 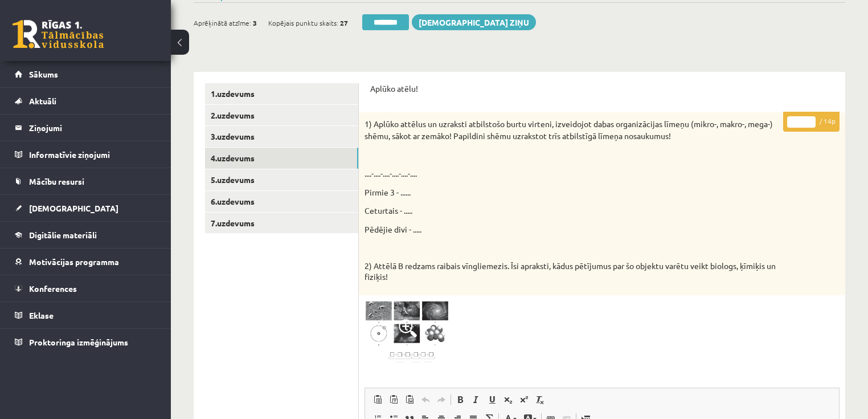 I want to click on a: Ielīmēt (vadīšanas taustiņš+V), so click(x=377, y=400).